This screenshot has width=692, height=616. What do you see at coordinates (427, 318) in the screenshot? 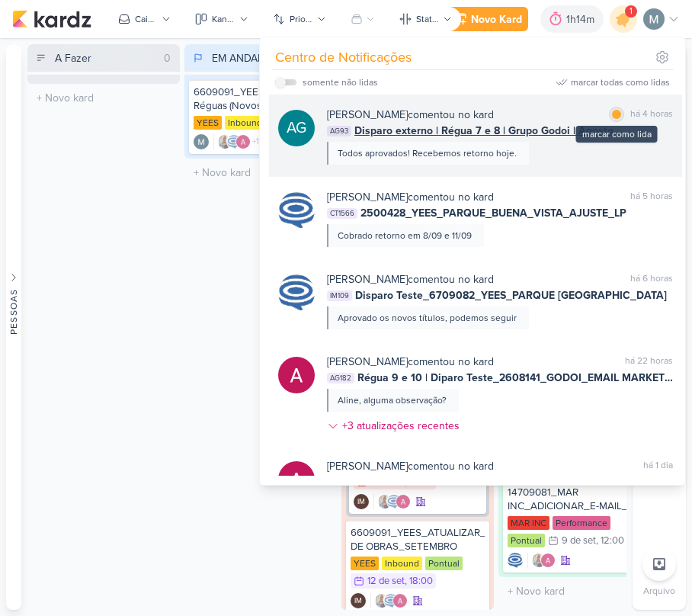
I see `div: Aprovado os novos títulos, podemos seguir` at bounding box center [427, 318].